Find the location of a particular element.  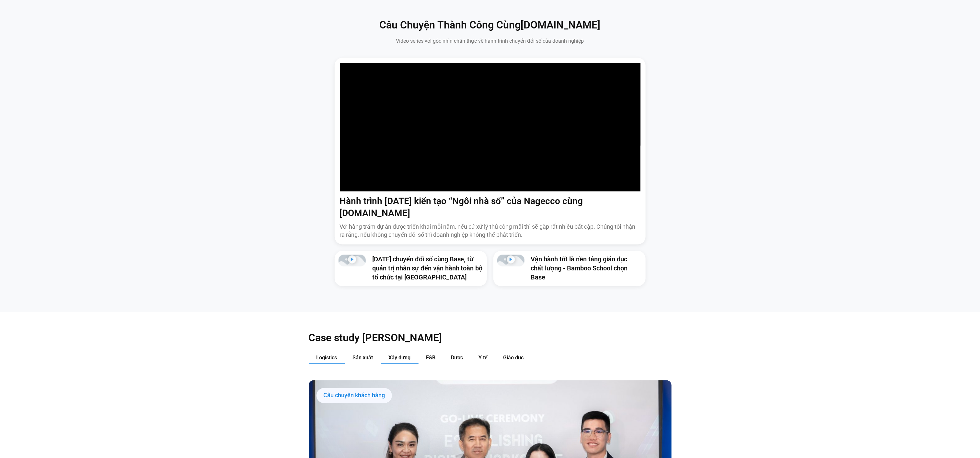

p: Với hàng trăm dự án được triển khai mỗi năm, nếu cứ xử lý thủ công mãi thì sẽ gặp rất nhiều bất c... is located at coordinates (490, 231).